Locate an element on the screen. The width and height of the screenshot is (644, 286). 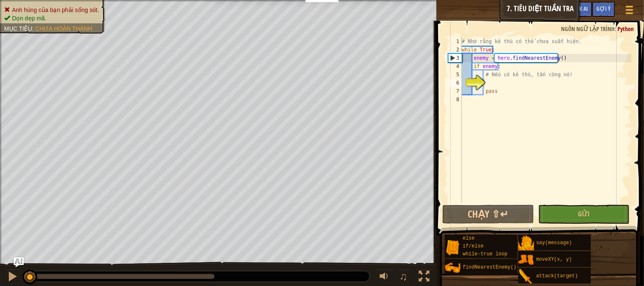
span: say(message) is located at coordinates (554, 243).